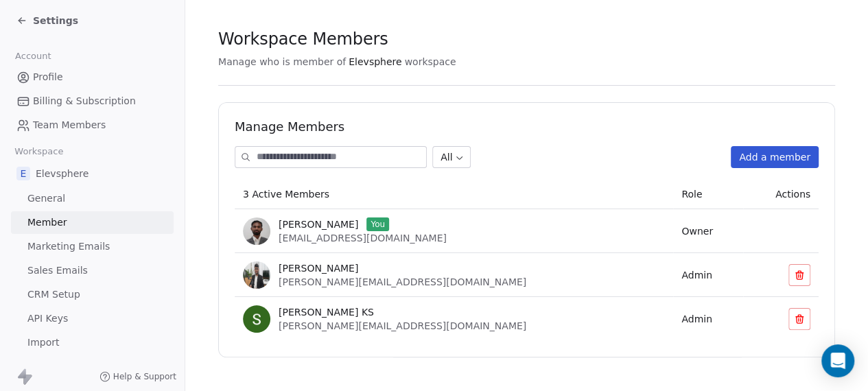 Image resolution: width=868 pixels, height=391 pixels. Describe the element at coordinates (92, 125) in the screenshot. I see `a: Team Members` at that location.